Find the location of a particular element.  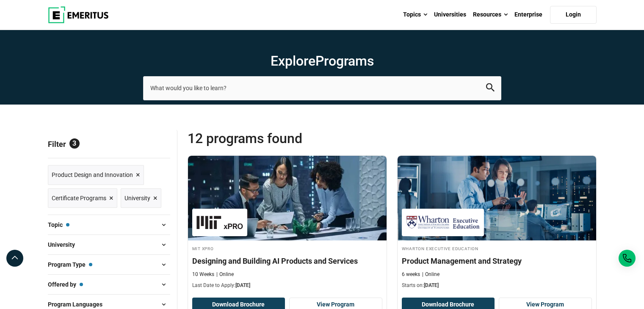

a: University × is located at coordinates (141, 198).